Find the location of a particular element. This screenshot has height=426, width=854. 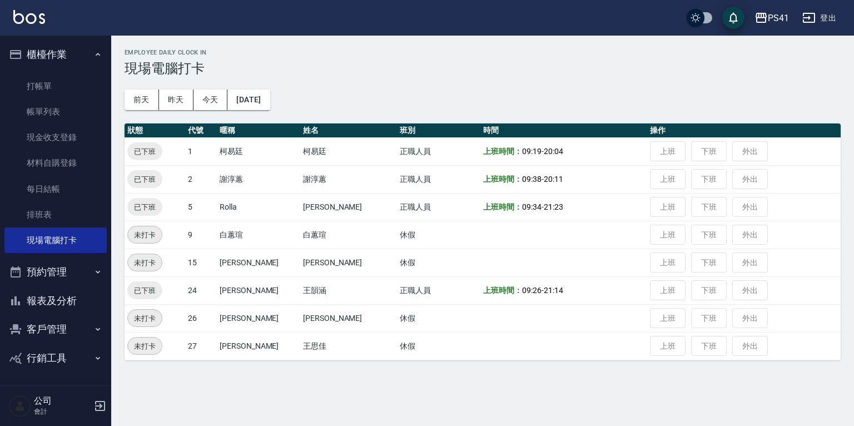

td: 15 is located at coordinates (201, 262).